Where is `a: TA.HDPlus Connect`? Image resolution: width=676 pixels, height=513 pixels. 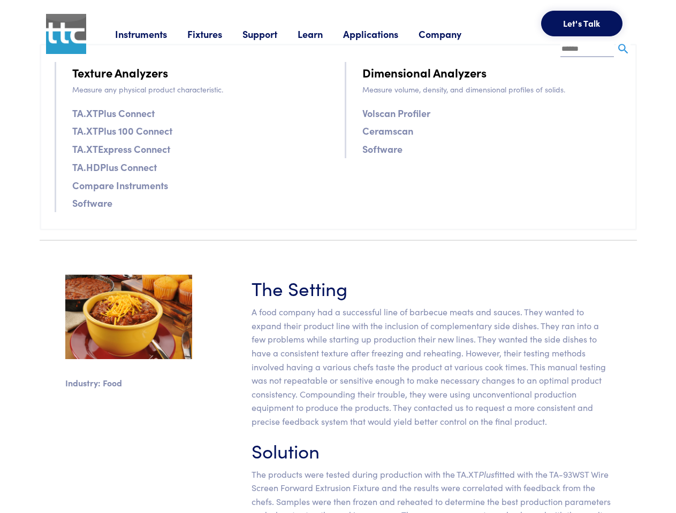
a: TA.HDPlus Connect is located at coordinates (114, 167).